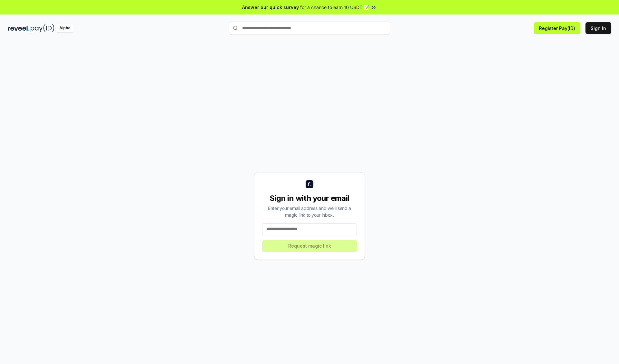 This screenshot has height=364, width=619. Describe the element at coordinates (309, 184) in the screenshot. I see `img: logo_small` at that location.